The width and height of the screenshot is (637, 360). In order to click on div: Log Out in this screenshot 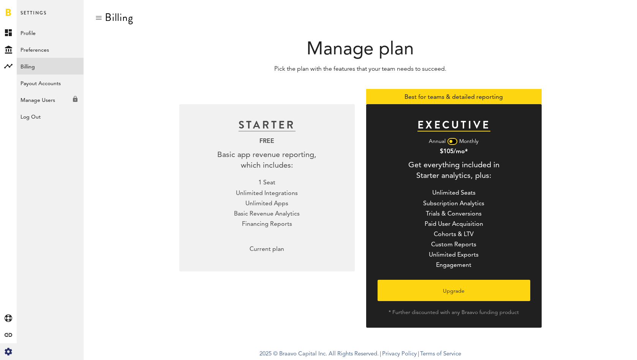, I will do `click(50, 115)`.